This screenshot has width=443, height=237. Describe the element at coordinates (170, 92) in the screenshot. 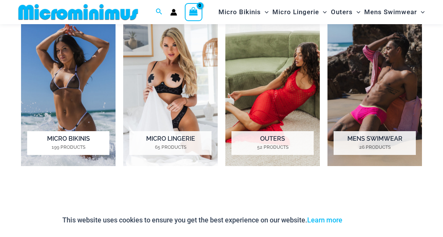

I see `a: Visit product category Micro Lingerie` at that location.